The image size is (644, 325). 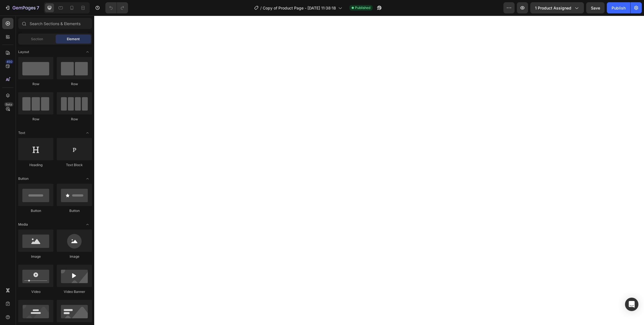 I want to click on div: Video Banner, so click(x=74, y=292).